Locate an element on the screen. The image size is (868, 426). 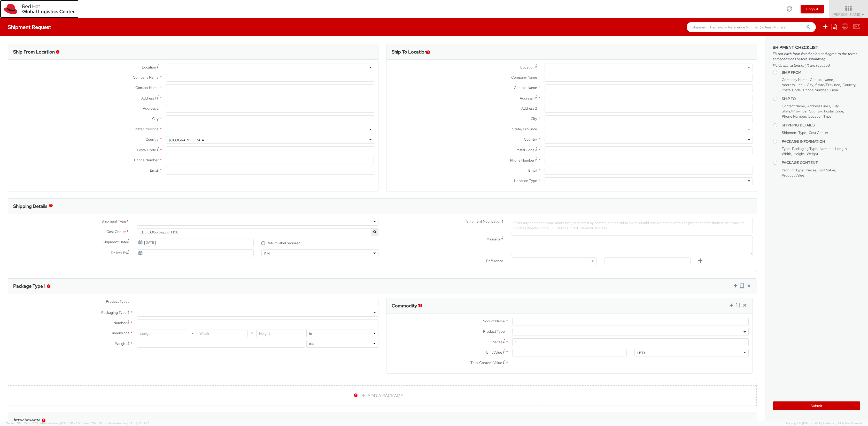
span: Reference is located at coordinates (495, 261).